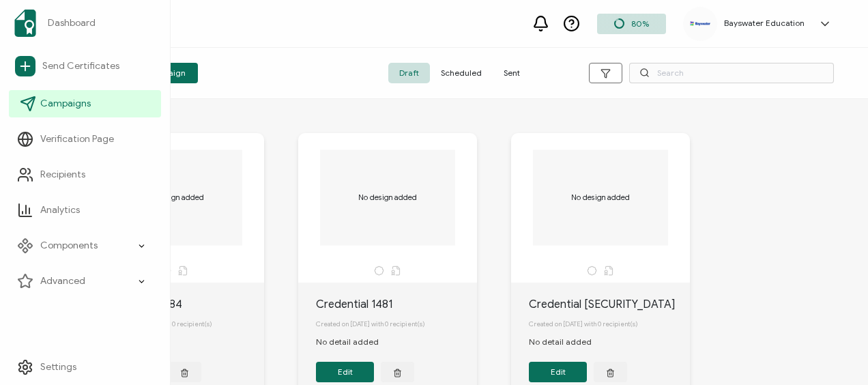 The width and height of the screenshot is (868, 385). I want to click on span: Campaigns, so click(66, 104).